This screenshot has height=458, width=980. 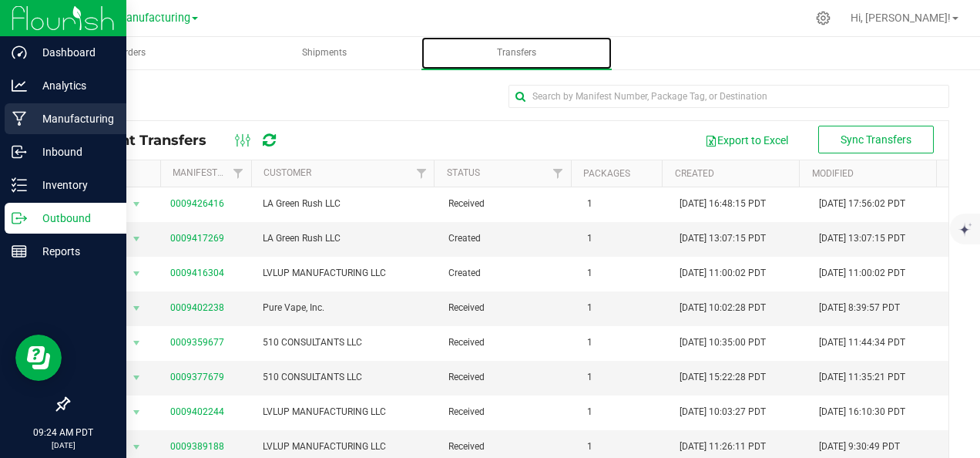 I want to click on span: Transfers, so click(x=516, y=52).